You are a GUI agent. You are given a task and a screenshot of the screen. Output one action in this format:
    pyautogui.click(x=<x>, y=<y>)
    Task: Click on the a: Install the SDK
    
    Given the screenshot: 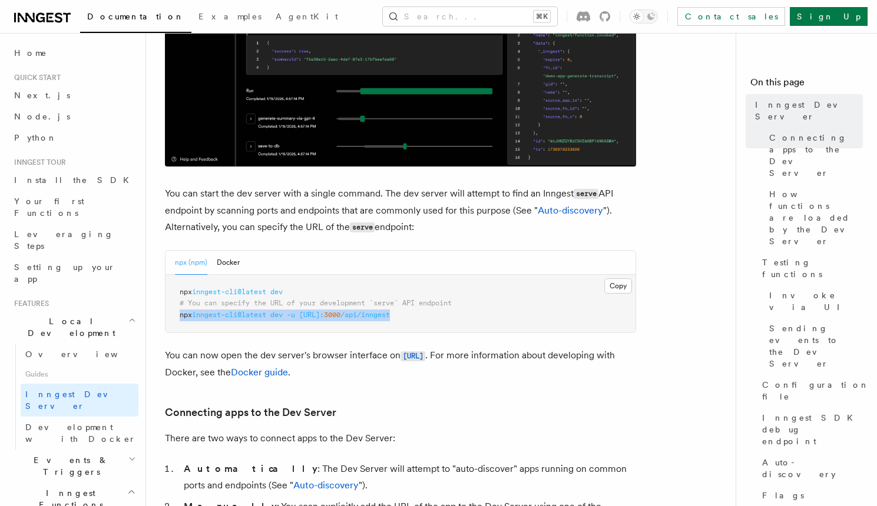 What is the action you would take?
    pyautogui.click(x=74, y=180)
    